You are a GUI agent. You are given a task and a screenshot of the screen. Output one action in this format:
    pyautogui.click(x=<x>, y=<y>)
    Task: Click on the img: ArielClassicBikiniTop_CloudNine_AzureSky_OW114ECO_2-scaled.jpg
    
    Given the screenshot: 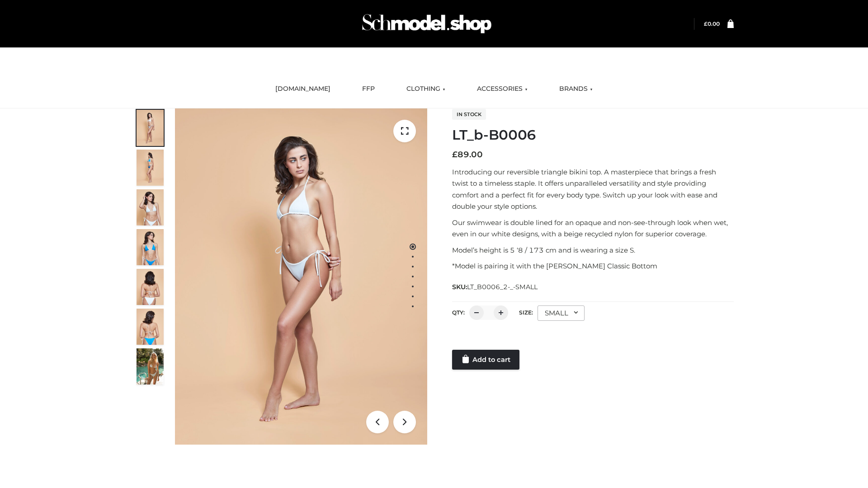 What is the action you would take?
    pyautogui.click(x=150, y=167)
    